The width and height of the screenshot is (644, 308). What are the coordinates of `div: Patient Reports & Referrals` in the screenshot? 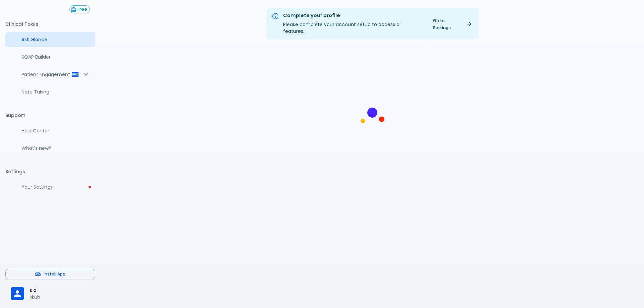 It's located at (51, 74).